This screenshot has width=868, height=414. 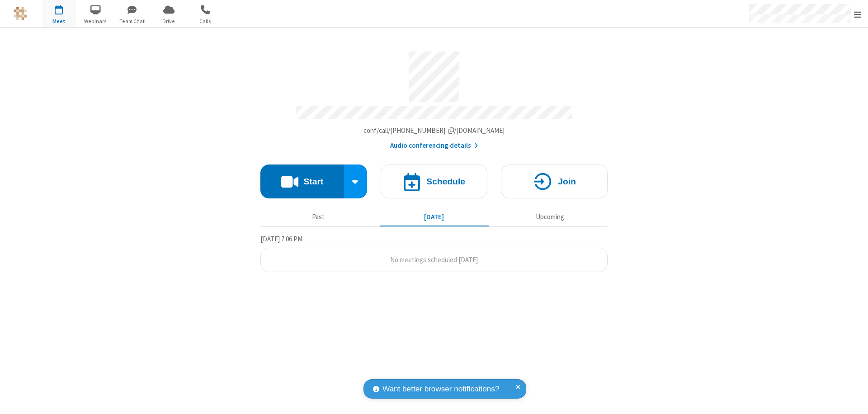 I want to click on img: QA Selenium DO NOT DELETE OR CHANGE, so click(x=21, y=13).